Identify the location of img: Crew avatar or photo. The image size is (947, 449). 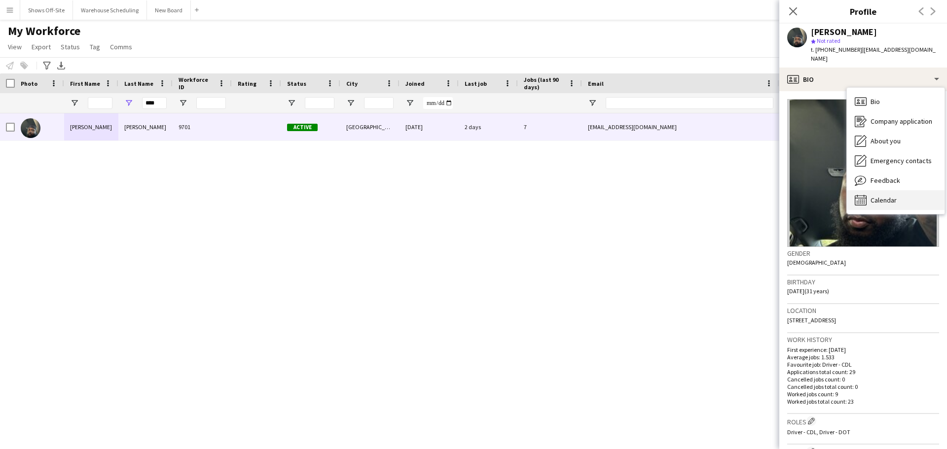
(863, 173).